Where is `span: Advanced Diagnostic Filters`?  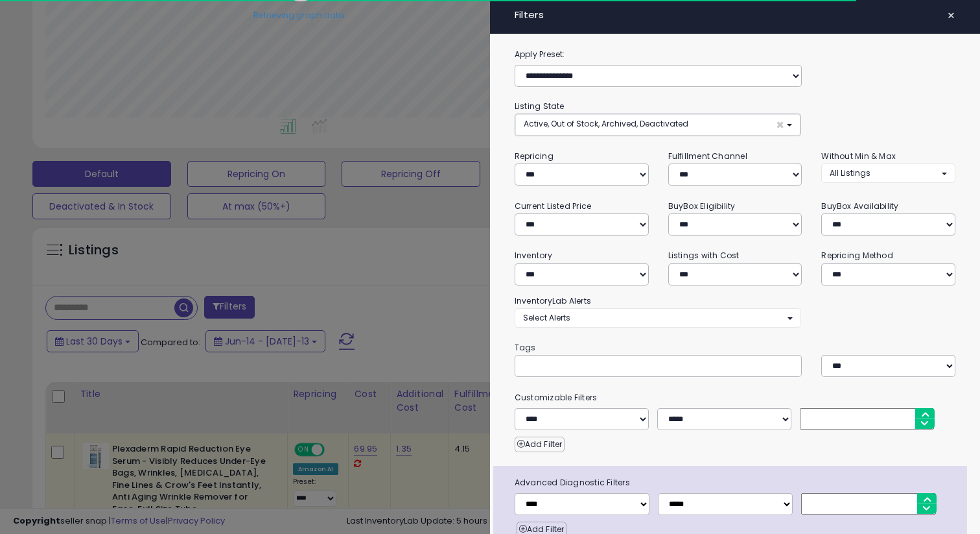 span: Advanced Diagnostic Filters is located at coordinates (736, 482).